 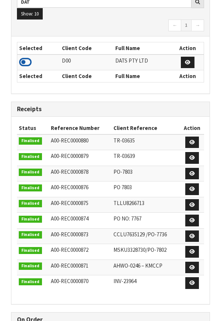 I want to click on span: PO NO: 7767, so click(x=128, y=219).